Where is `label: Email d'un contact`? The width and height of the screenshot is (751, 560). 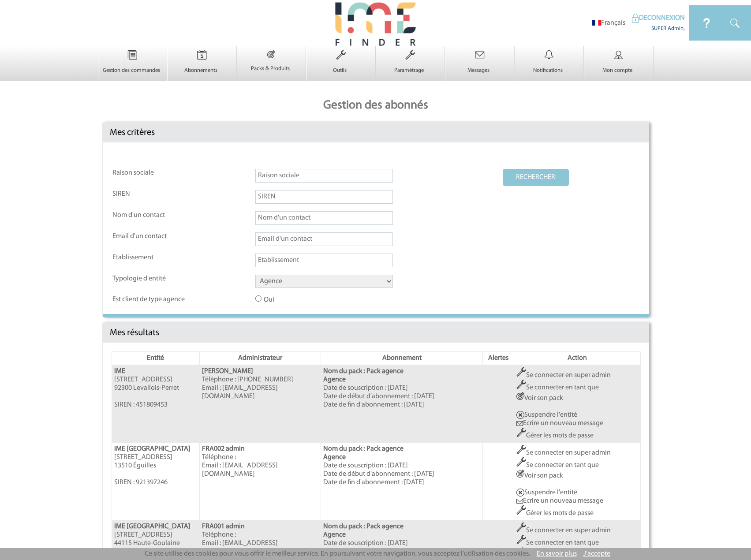 label: Email d'un contact is located at coordinates (152, 236).